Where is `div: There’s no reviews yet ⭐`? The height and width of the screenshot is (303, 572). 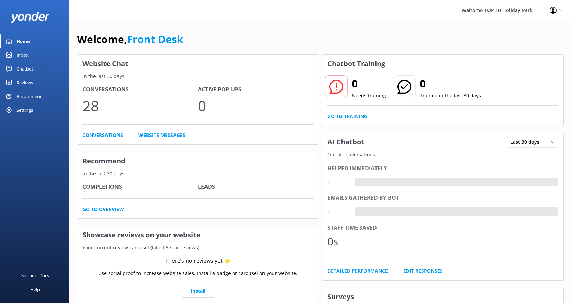 div: There’s no reviews yet ⭐ is located at coordinates (198, 261).